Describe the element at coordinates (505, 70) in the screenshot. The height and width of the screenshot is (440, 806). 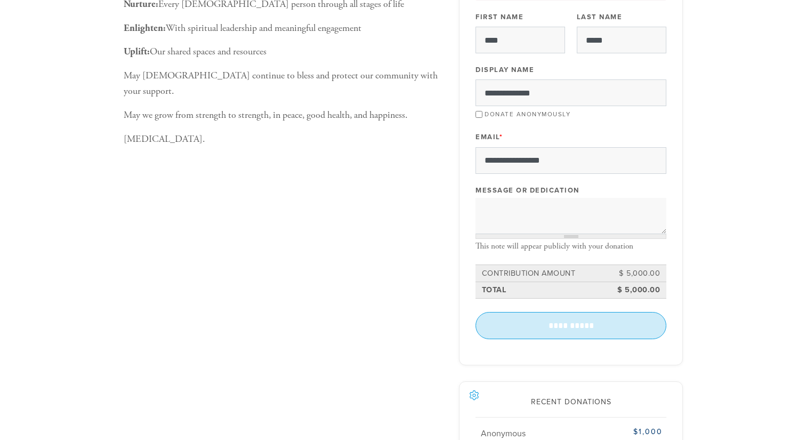
I see `label: Display Name` at that location.